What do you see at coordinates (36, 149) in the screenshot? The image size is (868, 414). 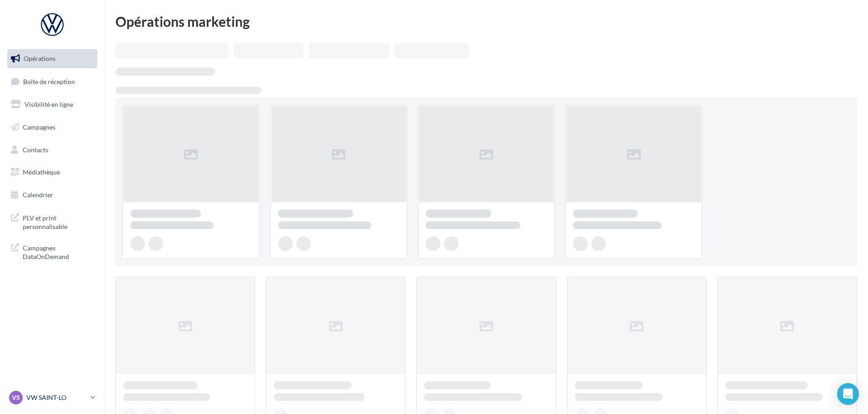 I see `span: Contacts` at bounding box center [36, 149].